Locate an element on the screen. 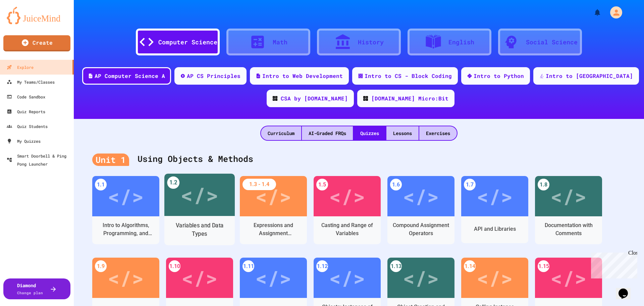 The width and height of the screenshot is (644, 306). div: My Account is located at coordinates (614, 12).